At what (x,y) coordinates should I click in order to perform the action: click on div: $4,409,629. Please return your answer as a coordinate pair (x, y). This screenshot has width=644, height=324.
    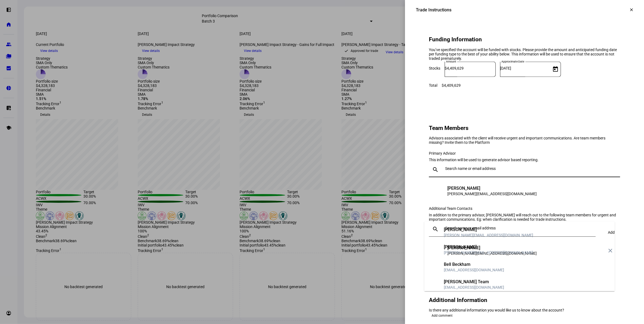
    Looking at the image, I should click on (451, 85).